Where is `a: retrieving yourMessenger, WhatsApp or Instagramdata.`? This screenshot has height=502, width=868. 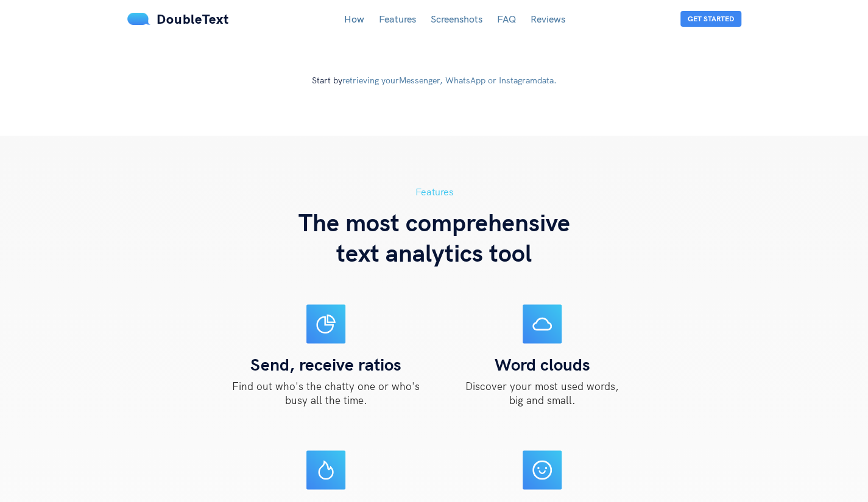
a: retrieving yourMessenger, WhatsApp or Instagramdata. is located at coordinates (450, 80).